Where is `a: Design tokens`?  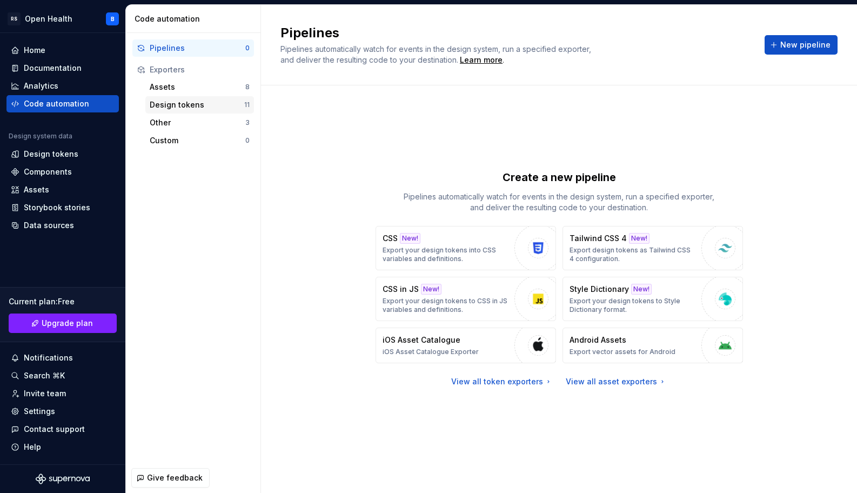
a: Design tokens is located at coordinates (63, 154).